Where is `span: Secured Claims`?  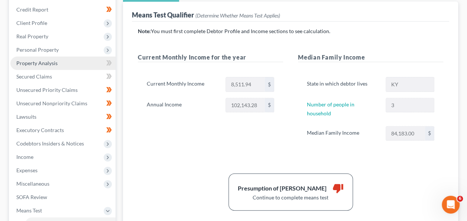
span: Secured Claims is located at coordinates (34, 76).